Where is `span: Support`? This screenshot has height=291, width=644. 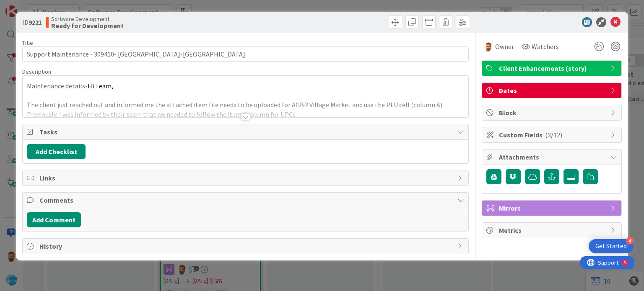
span: Support is located at coordinates (28, 6).